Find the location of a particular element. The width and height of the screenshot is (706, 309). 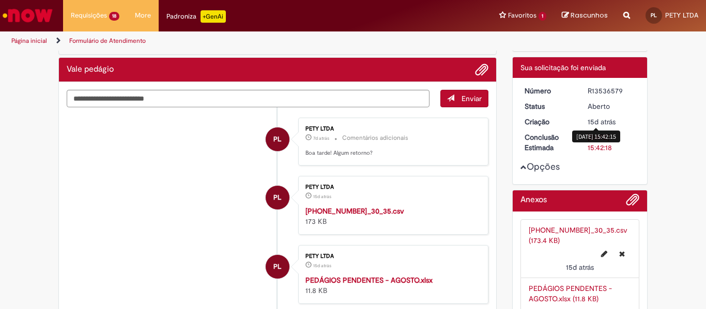

div: R13536579 is located at coordinates (611, 91).